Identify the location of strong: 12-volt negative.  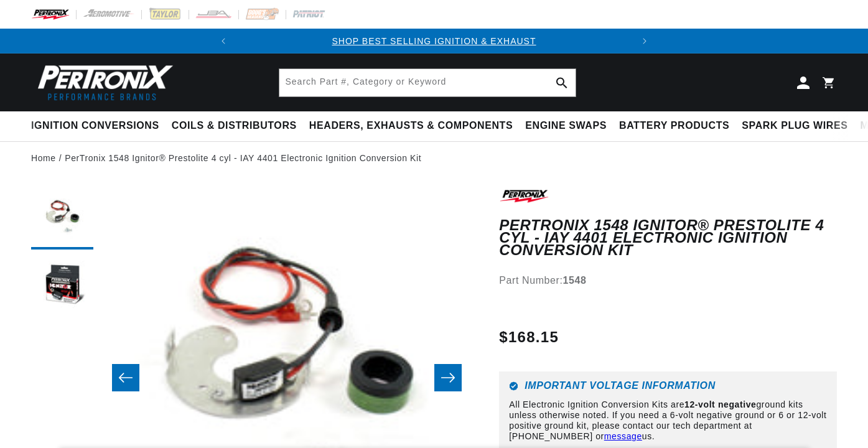
(720, 405).